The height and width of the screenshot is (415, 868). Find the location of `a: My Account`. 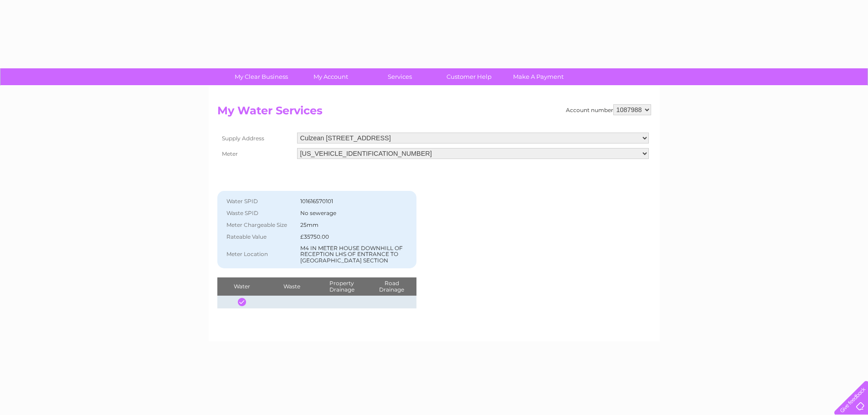

a: My Account is located at coordinates (330, 77).